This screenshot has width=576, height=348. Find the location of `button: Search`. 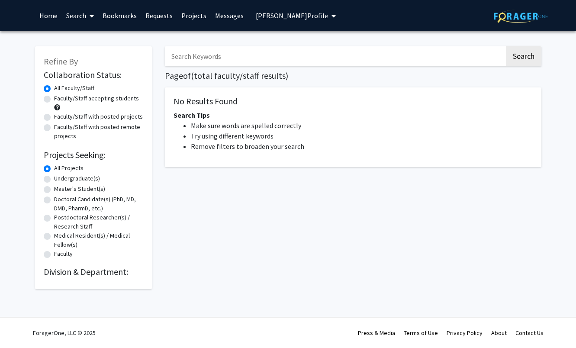

button: Search is located at coordinates (524, 56).